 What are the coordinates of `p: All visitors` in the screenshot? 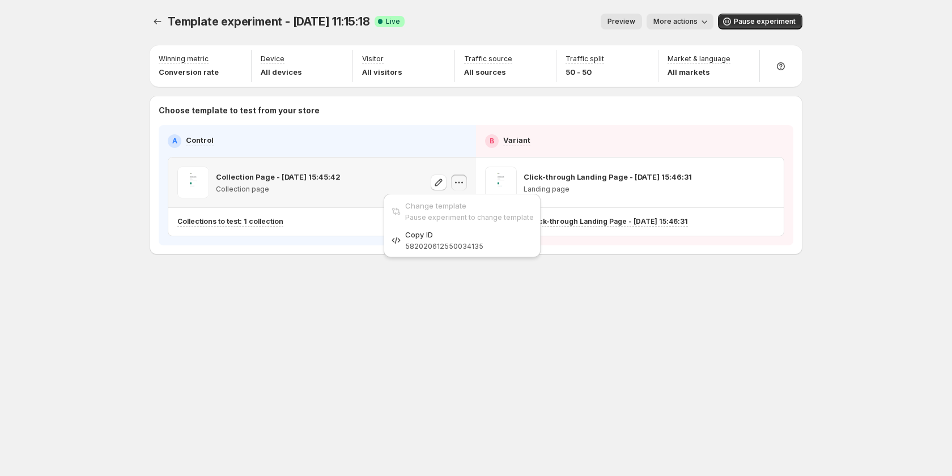 It's located at (382, 72).